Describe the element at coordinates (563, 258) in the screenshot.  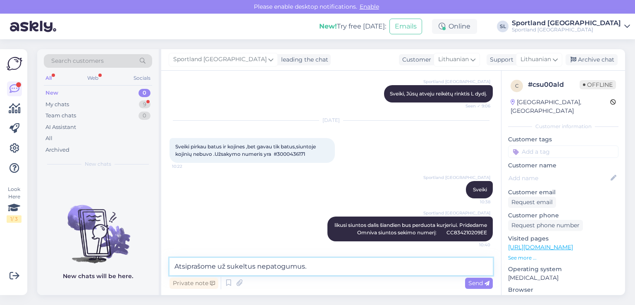
I see `p: See more ...` at that location.